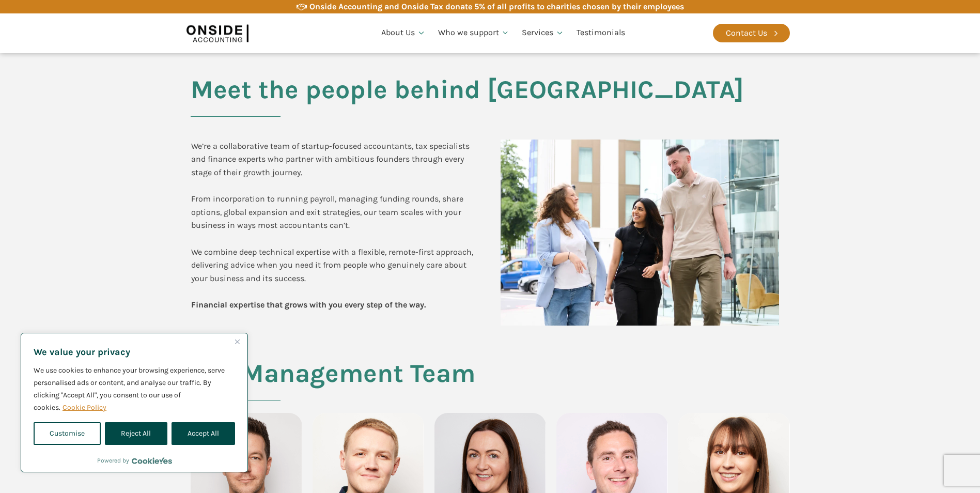 The image size is (980, 493). I want to click on div: We value your privacy, so click(134, 402).